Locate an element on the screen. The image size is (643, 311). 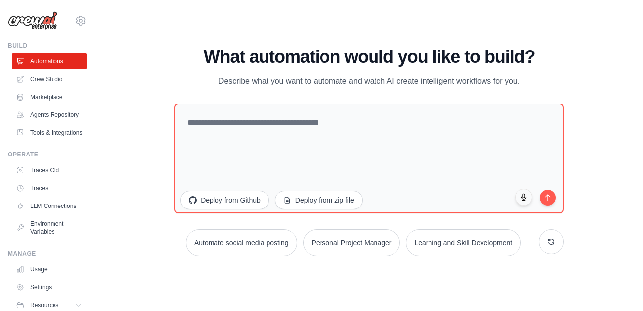
button: Personal Project Manager is located at coordinates (352, 243).